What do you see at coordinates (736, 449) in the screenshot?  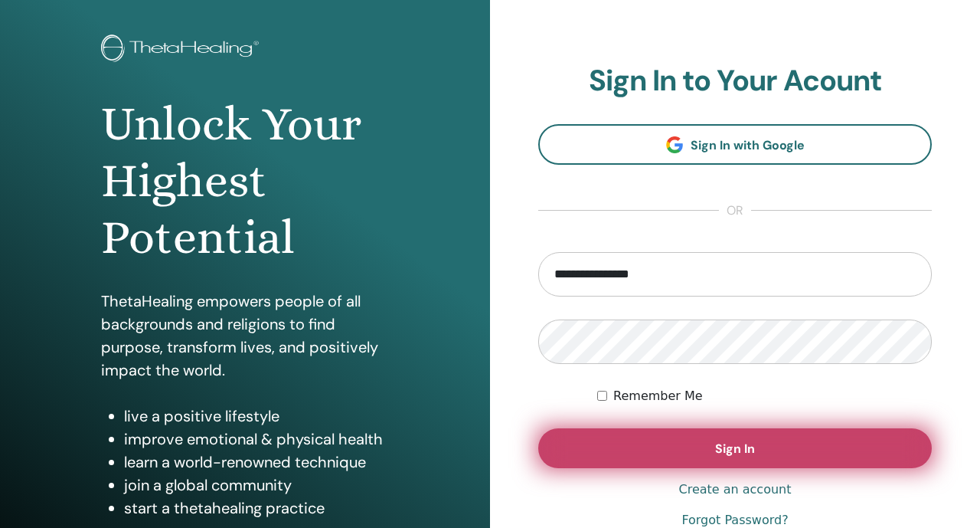 I see `span: Sign In` at bounding box center [736, 449].